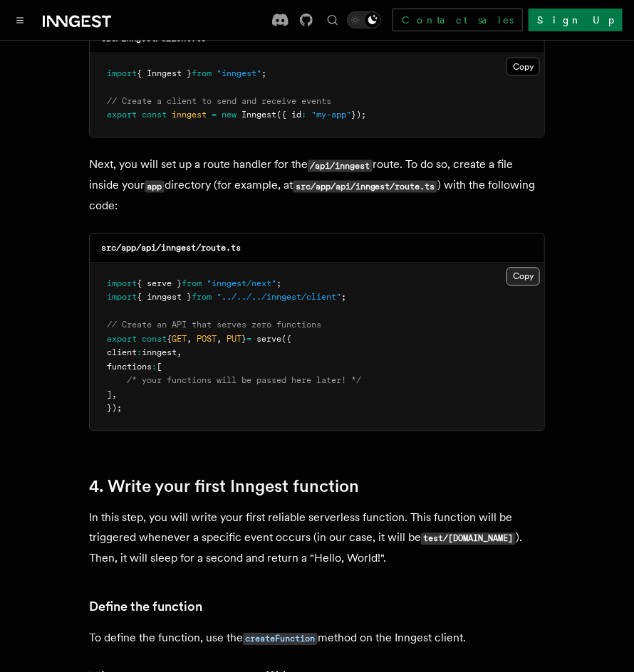 The width and height of the screenshot is (634, 672). What do you see at coordinates (153, 38) in the screenshot?
I see `code: src/inngest/client.ts` at bounding box center [153, 38].